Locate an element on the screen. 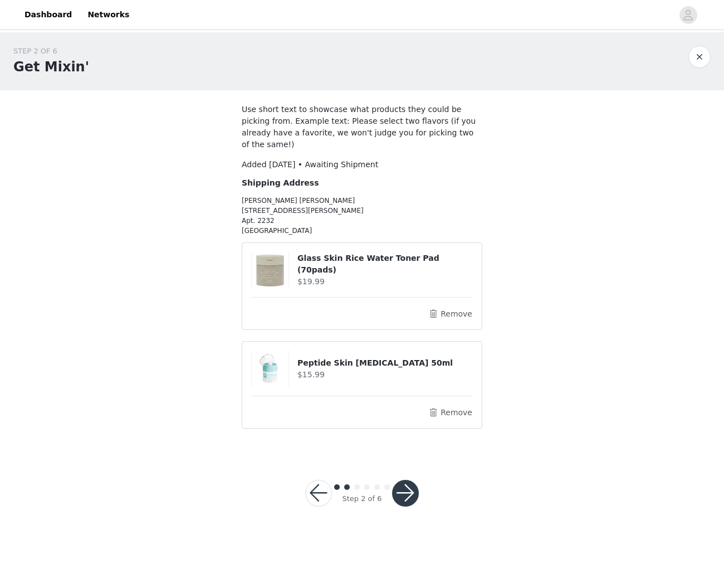  p: Use short text to showcase what products they could be picking from. Example text: Please select ... is located at coordinates (362, 127).